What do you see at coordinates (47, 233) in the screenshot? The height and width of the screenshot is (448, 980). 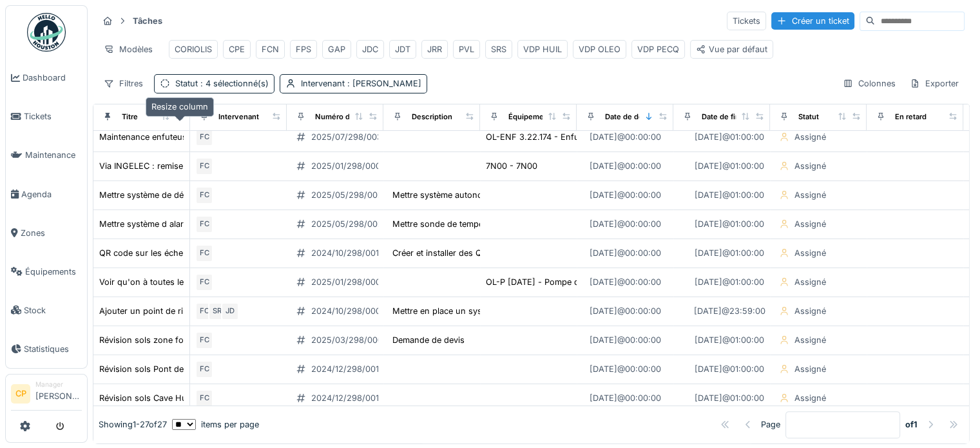 I see `a: Zones` at bounding box center [47, 233].